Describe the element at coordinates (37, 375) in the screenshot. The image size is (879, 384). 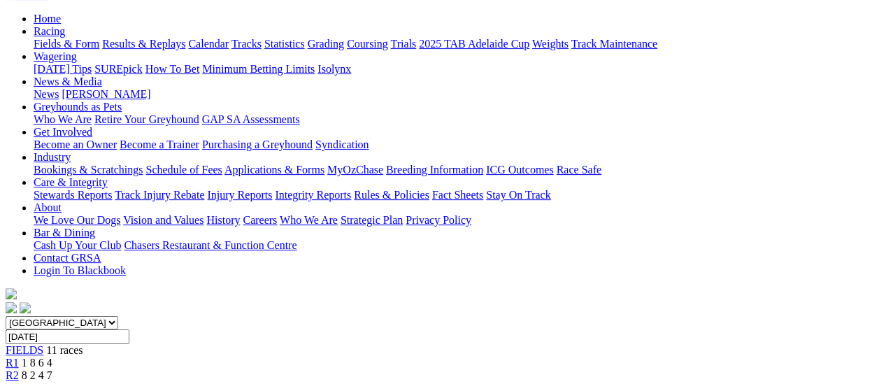
I see `span: 8 2 4 7` at that location.